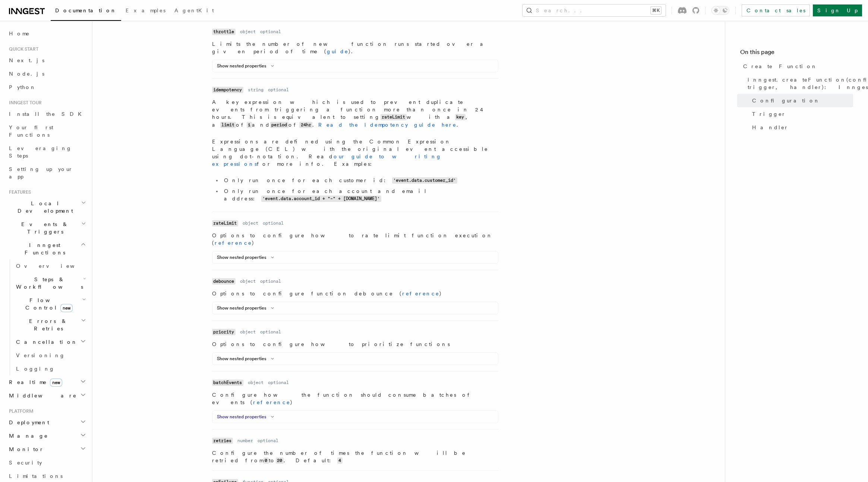 The image size is (868, 482). I want to click on dd: number, so click(245, 441).